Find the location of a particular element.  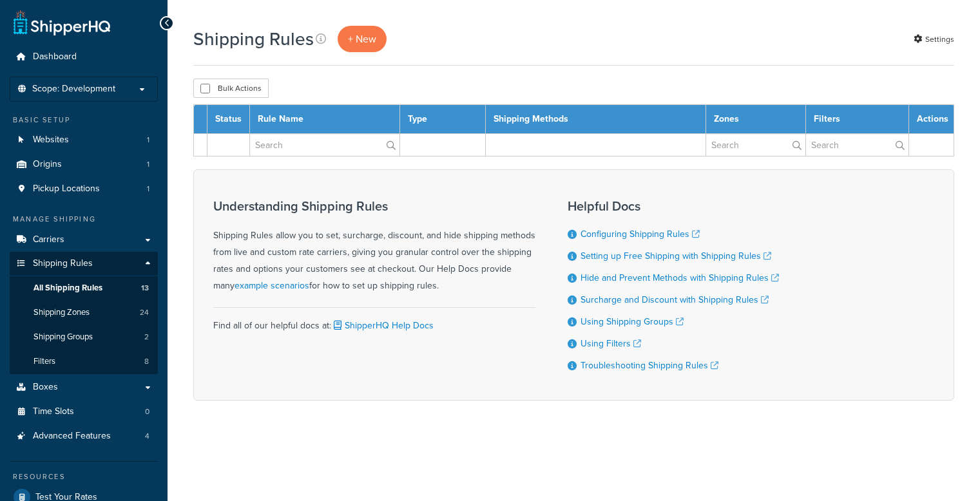

a: ShipperHQ Help Docs is located at coordinates (382, 325).